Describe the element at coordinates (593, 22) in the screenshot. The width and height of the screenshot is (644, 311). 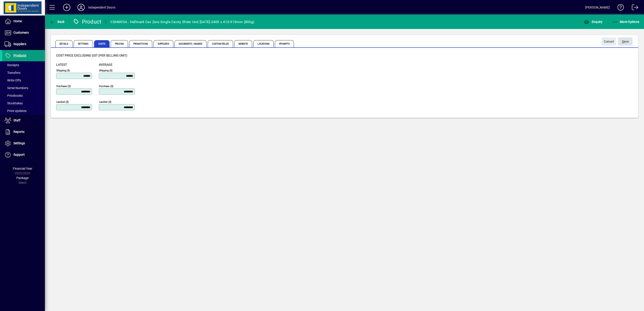
I see `span: Enquiry` at that location.